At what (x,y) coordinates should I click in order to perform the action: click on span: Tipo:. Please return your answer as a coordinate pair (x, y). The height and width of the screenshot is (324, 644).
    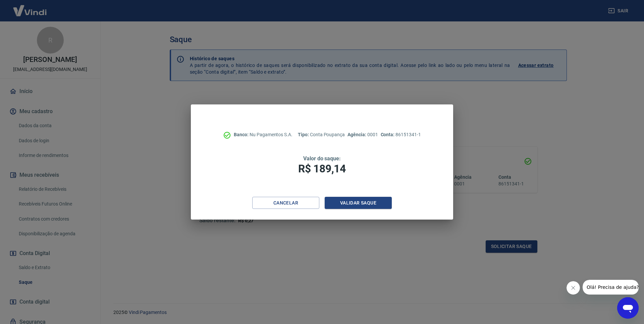
    Looking at the image, I should click on (304, 135).